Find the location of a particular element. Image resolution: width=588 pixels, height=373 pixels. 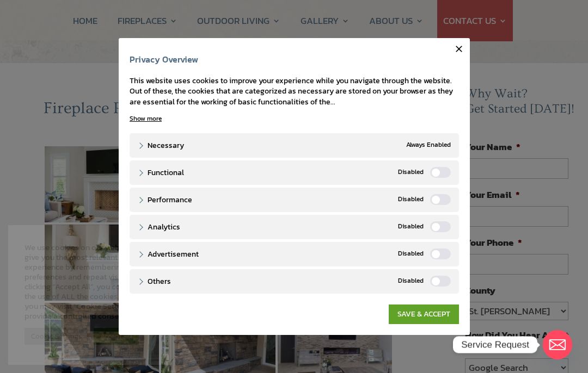

h4: Privacy Overview is located at coordinates (294, 62).